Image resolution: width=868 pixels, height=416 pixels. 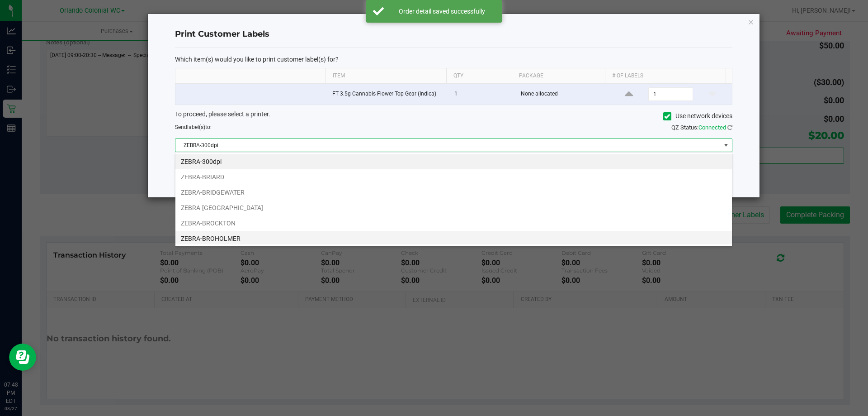 What do you see at coordinates (386, 76) in the screenshot?
I see `th: Item` at bounding box center [386, 76].